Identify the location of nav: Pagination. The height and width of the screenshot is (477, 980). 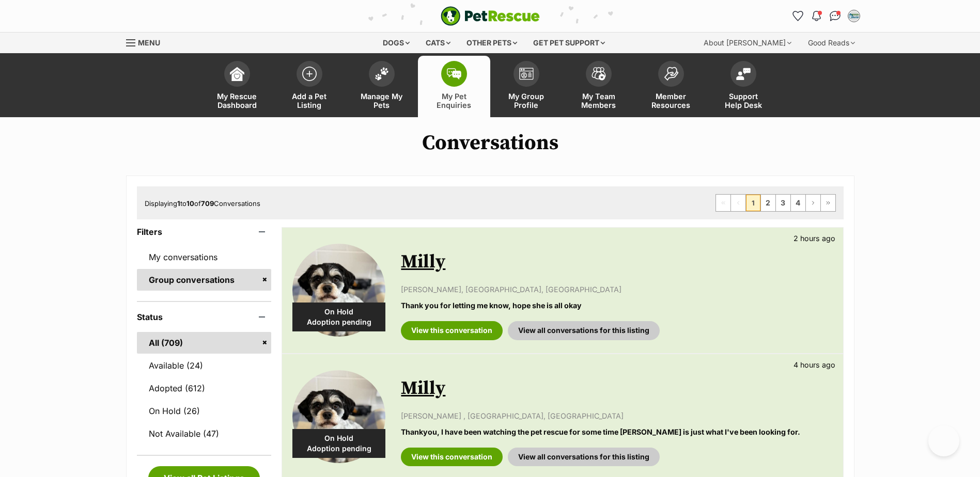
(775, 203).